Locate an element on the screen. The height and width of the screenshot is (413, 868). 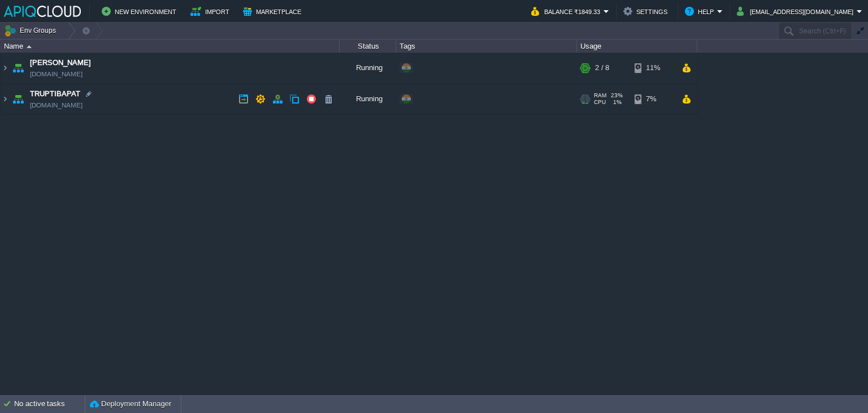
div: No active tasks is located at coordinates (49, 404).